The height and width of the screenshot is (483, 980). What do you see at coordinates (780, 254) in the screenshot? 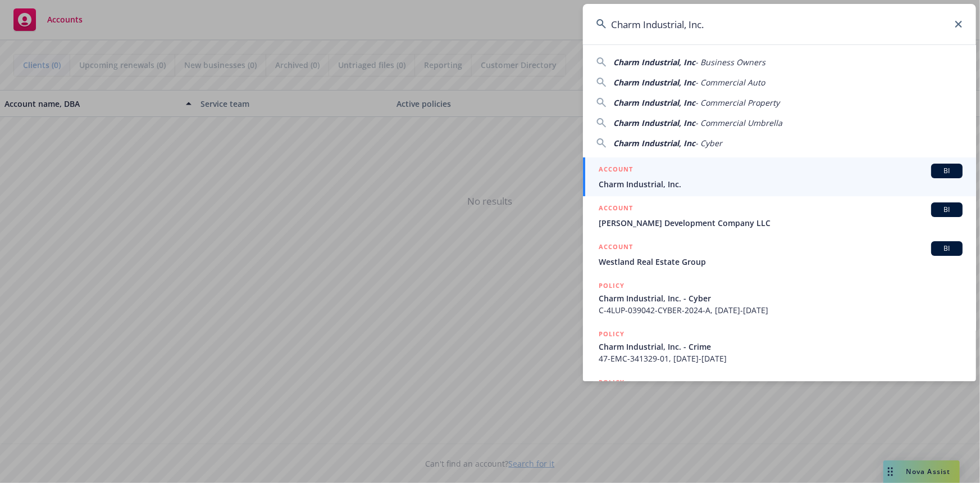
I see `a: ACCOUNTBIWestland Real Estate Group` at bounding box center [780, 254].